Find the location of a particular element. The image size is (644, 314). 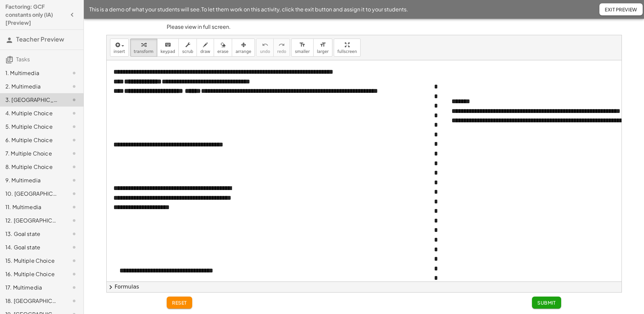

span: fullscreen is located at coordinates (348, 52).